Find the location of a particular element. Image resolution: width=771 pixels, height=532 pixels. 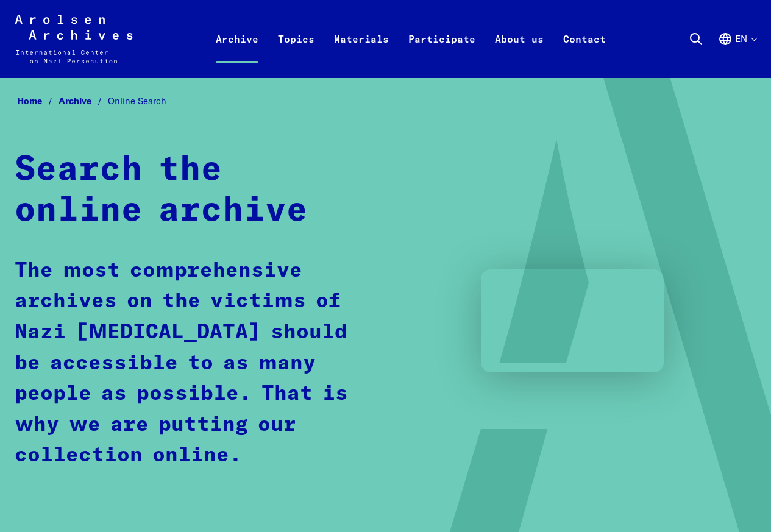

strong: Search the online archive is located at coordinates (161, 190).